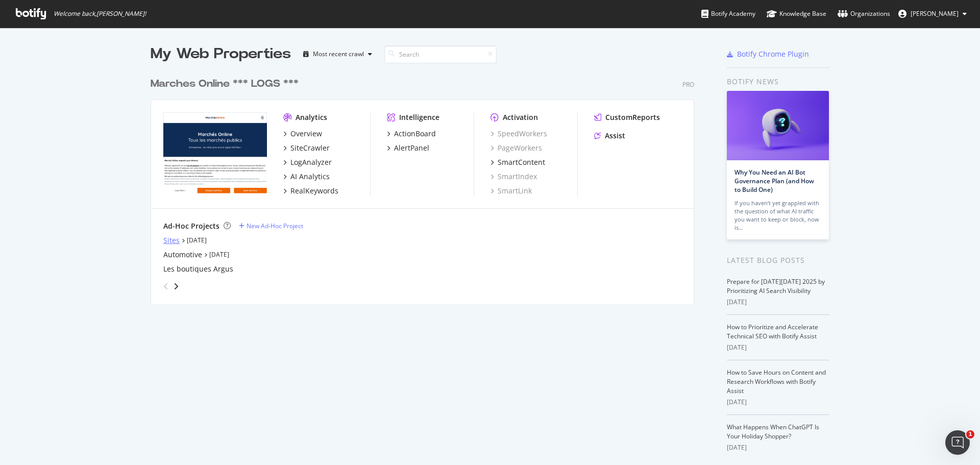 This screenshot has height=465, width=980. I want to click on div: angle-left, so click(166, 286).